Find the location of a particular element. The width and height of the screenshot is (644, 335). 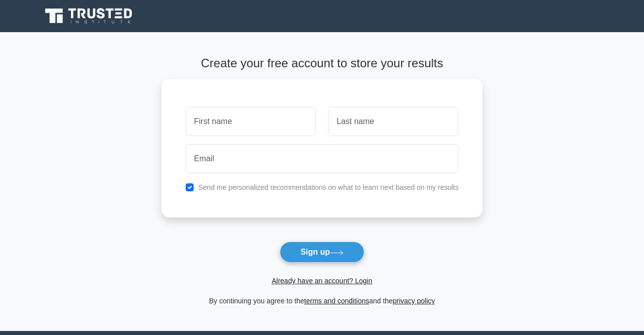

div: By continuing you agree to the and the is located at coordinates (322, 301).